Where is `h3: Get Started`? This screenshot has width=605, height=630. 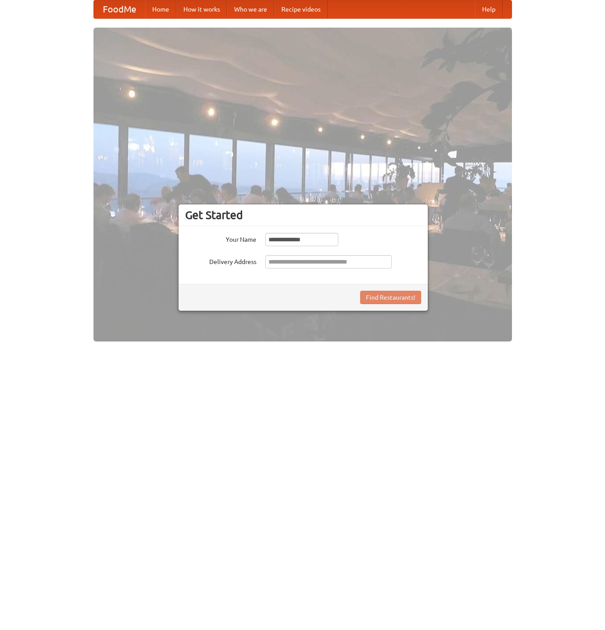 h3: Get Started is located at coordinates (303, 215).